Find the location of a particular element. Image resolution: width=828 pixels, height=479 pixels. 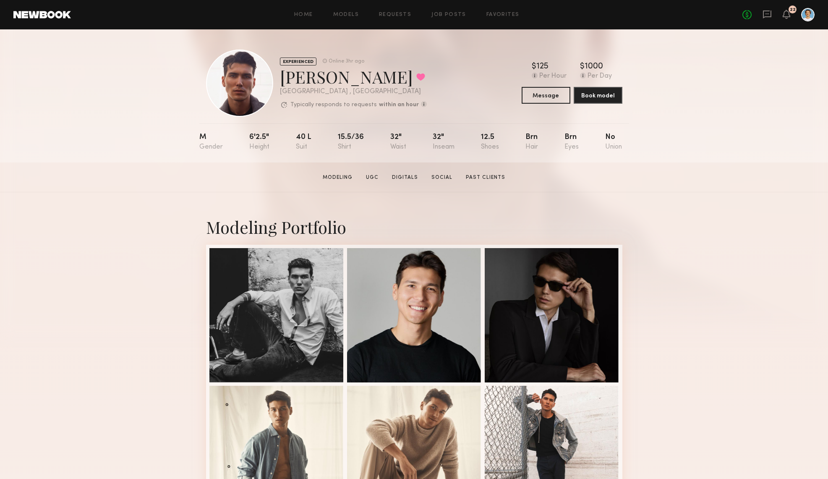

div: 6'2.5" is located at coordinates (259, 142).